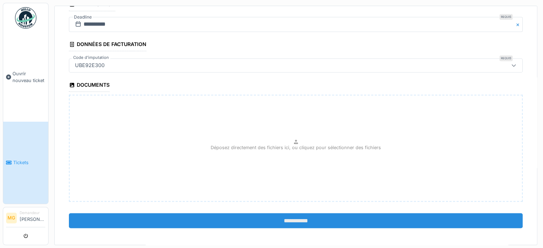 This screenshot has height=248, width=543. Describe the element at coordinates (107, 45) in the screenshot. I see `div: Données de facturation` at that location.